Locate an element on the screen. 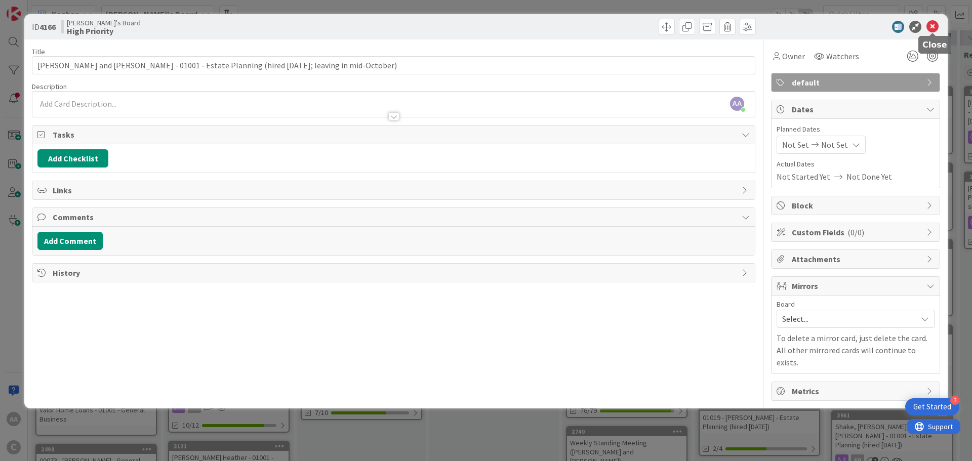 The width and height of the screenshot is (972, 461). span: Custom Fields is located at coordinates (856, 232).